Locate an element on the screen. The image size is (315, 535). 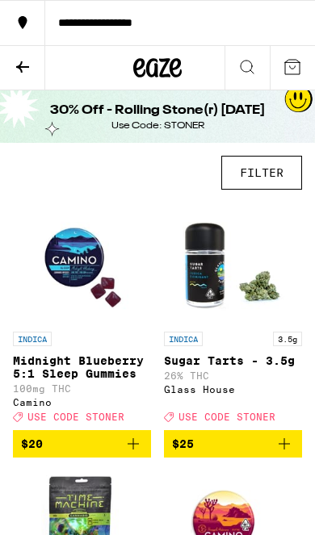
p: 26% THC is located at coordinates (232, 375).